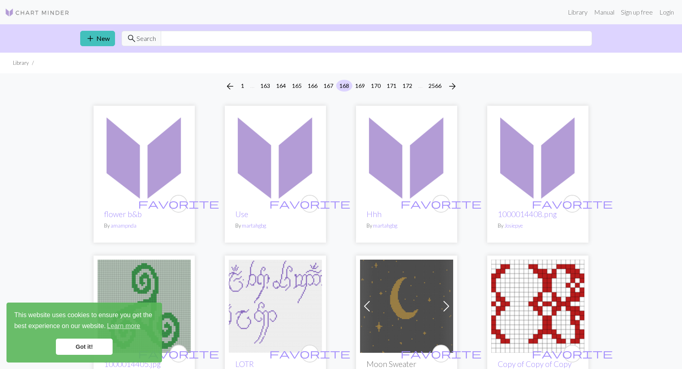 This screenshot has height=369, width=682. I want to click on img: Alexandre #143 alphabet small, so click(538, 306).